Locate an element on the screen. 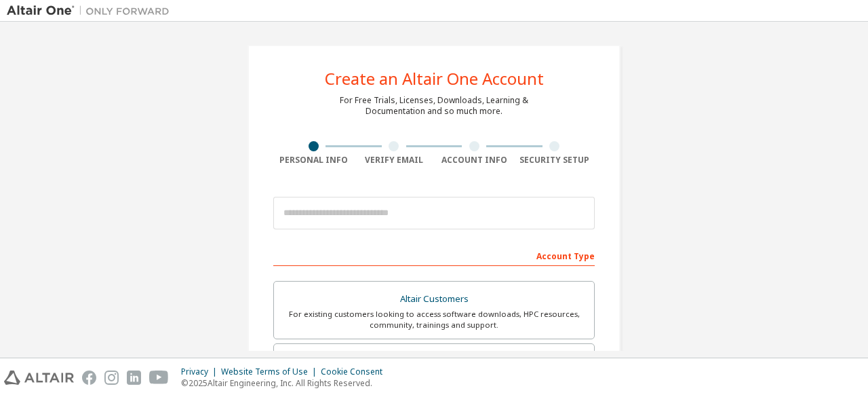 The height and width of the screenshot is (397, 868). div: Account Info is located at coordinates (474, 160).